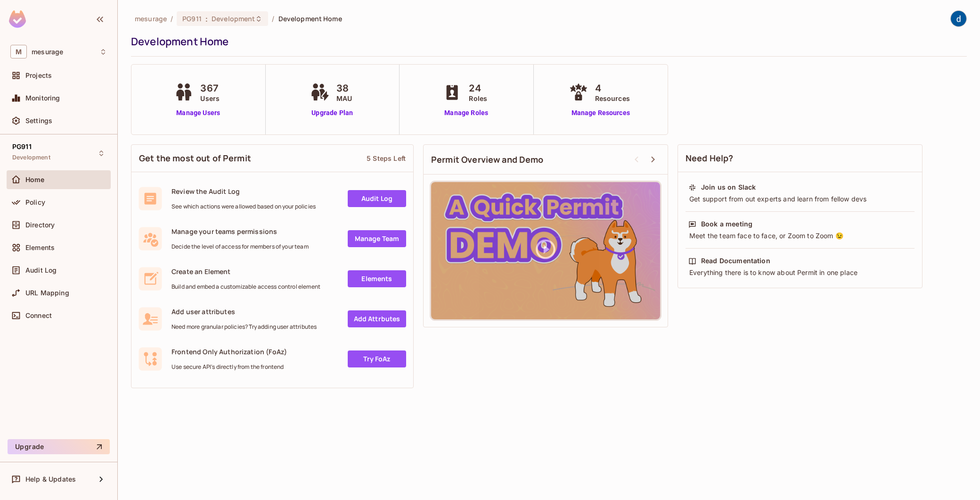 This screenshot has width=980, height=500. I want to click on span: Home, so click(35, 180).